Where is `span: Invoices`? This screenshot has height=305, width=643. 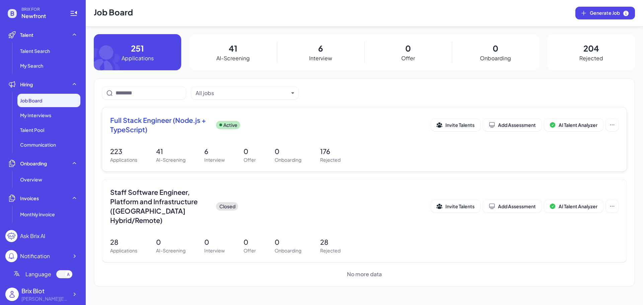 span: Invoices is located at coordinates (29, 198).